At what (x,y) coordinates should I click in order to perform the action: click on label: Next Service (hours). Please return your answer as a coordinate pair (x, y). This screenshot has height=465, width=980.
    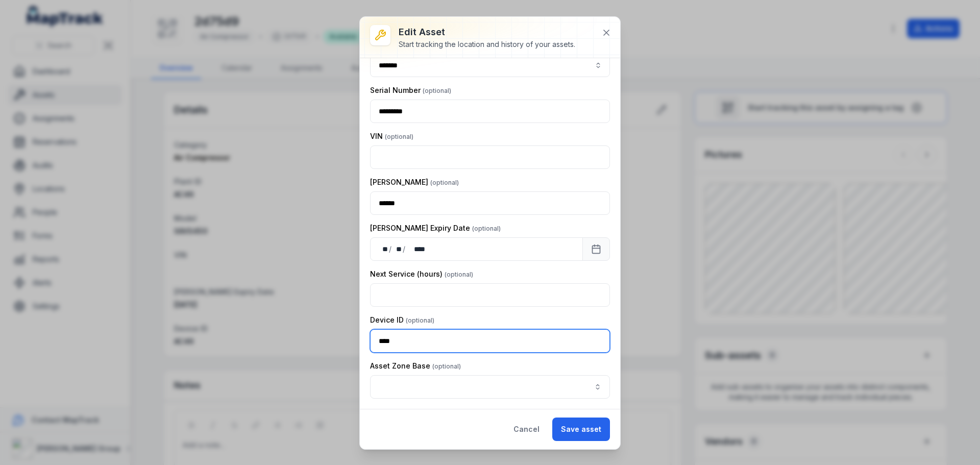
    Looking at the image, I should click on (421, 274).